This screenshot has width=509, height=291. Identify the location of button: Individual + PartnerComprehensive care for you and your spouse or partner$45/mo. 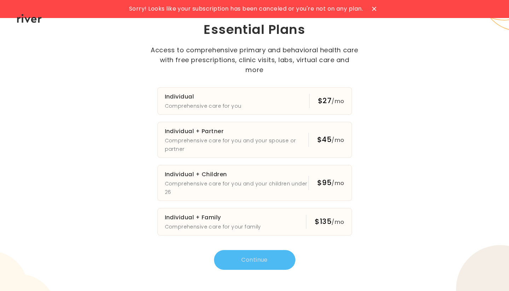
(255, 140).